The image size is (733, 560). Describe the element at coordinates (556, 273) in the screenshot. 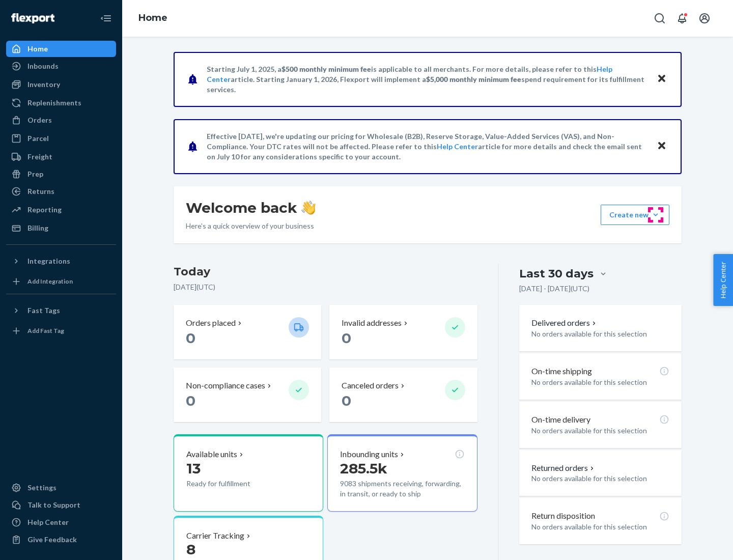

I see `div: Last 30 days` at that location.